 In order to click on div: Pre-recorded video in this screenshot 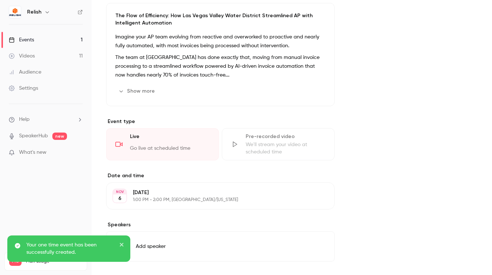, I will do `click(286, 137)`.